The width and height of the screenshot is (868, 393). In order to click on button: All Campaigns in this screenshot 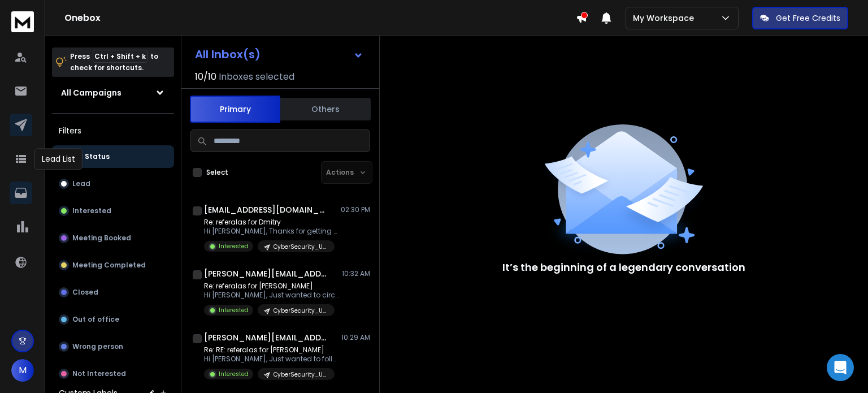, I will do `click(113, 93)`.